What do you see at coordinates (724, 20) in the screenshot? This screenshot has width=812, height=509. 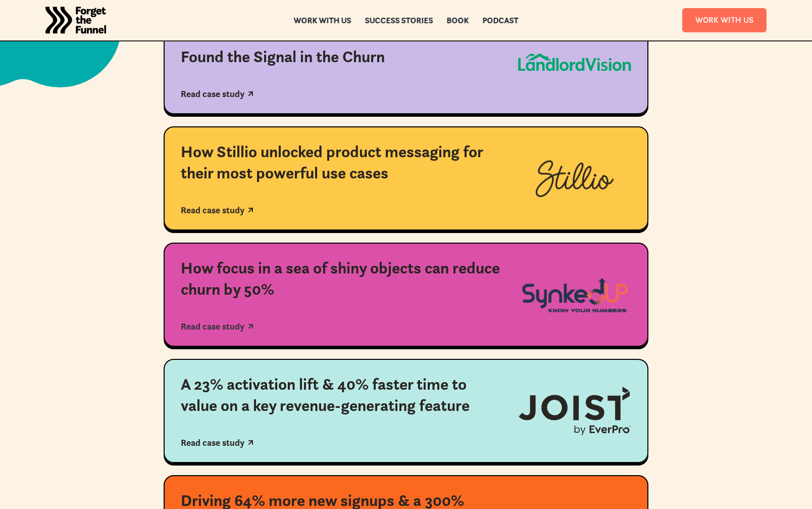 I see `a: Work With Us` at bounding box center [724, 20].